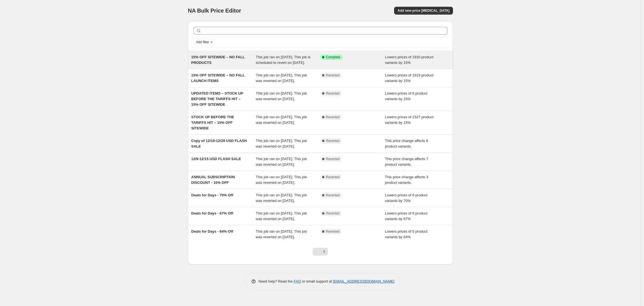 This screenshot has width=644, height=306. Describe the element at coordinates (333, 57) in the screenshot. I see `span: Complete` at that location.